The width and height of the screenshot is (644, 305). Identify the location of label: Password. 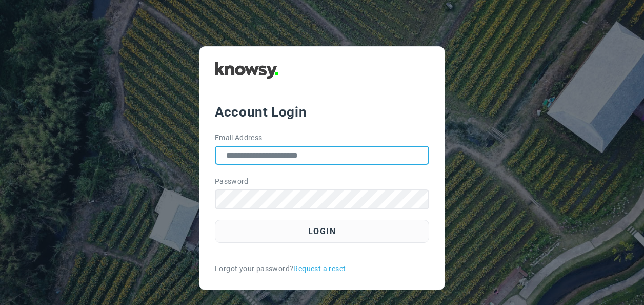
(232, 181).